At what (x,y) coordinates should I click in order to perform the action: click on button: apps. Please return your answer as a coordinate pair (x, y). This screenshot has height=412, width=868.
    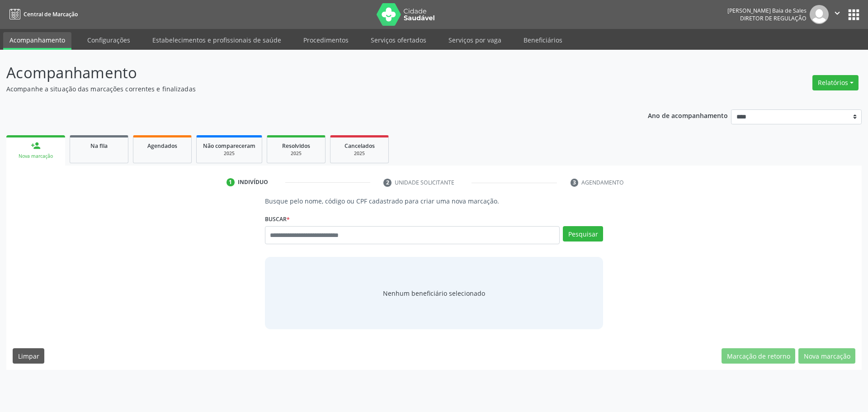
    Looking at the image, I should click on (854, 14).